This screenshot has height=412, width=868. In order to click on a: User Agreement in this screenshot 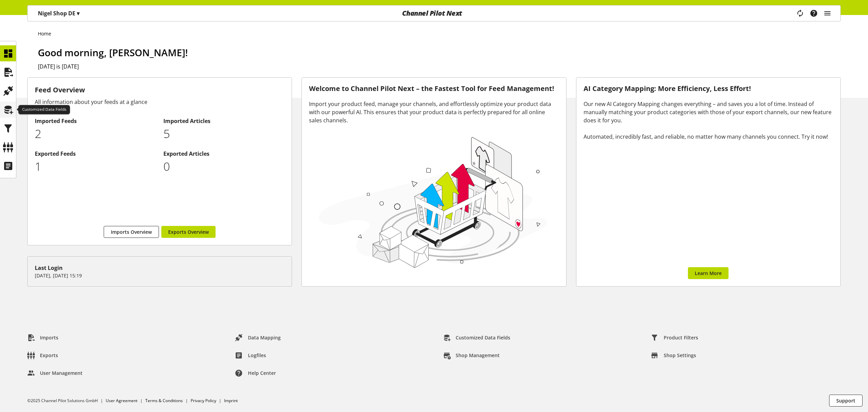, I will do `click(121, 400)`.